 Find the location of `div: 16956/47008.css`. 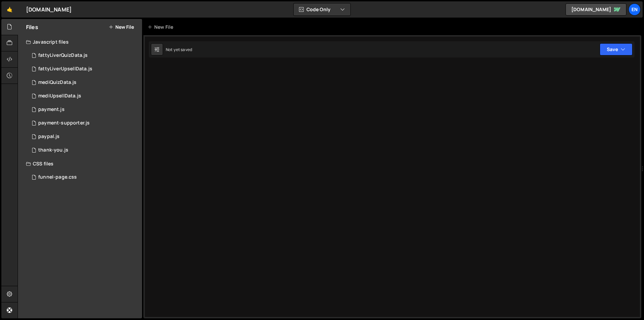

div: 16956/47008.css is located at coordinates (84, 177).